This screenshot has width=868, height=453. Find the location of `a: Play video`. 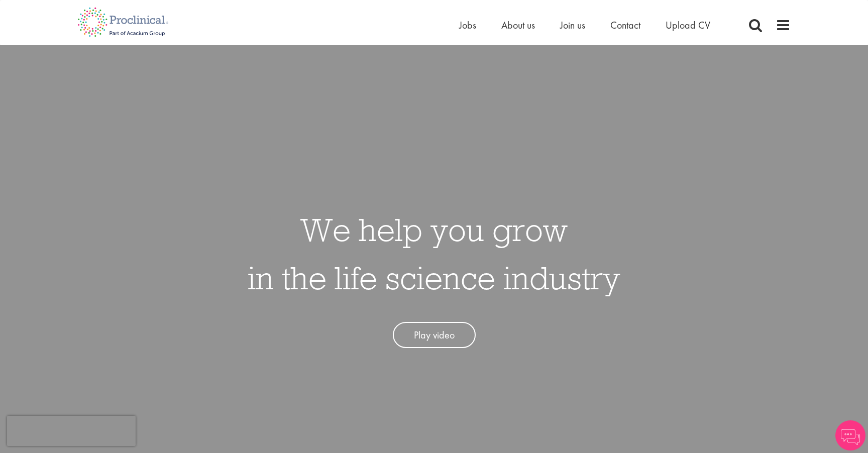

a: Play video is located at coordinates (434, 335).